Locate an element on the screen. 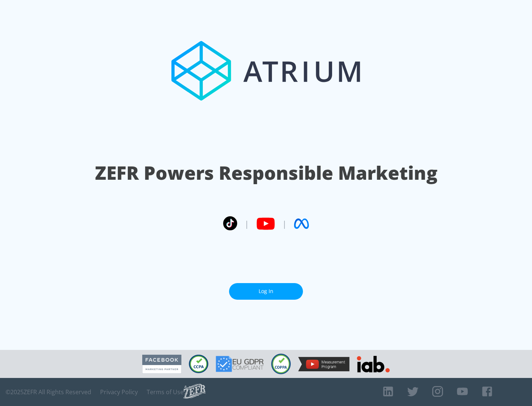 The height and width of the screenshot is (406, 532). span: © 2025 ZEFR All Rights Reserved is located at coordinates (48, 392).